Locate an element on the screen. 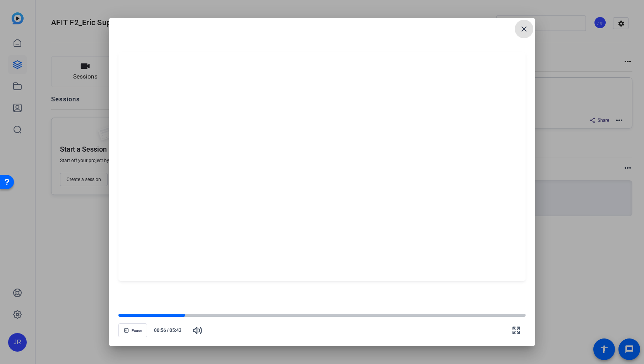 This screenshot has height=364, width=644. button: Pause is located at coordinates (133, 330).